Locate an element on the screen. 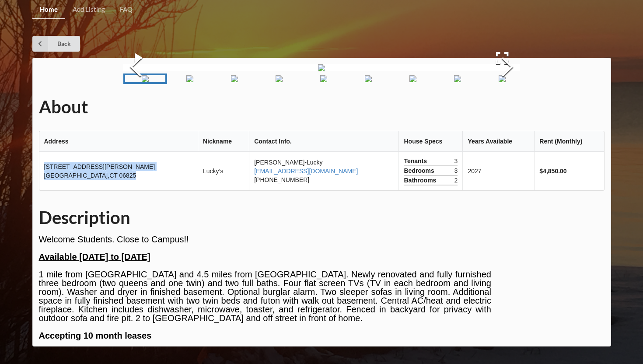  a: Go to Slide 3 is located at coordinates (234, 79).